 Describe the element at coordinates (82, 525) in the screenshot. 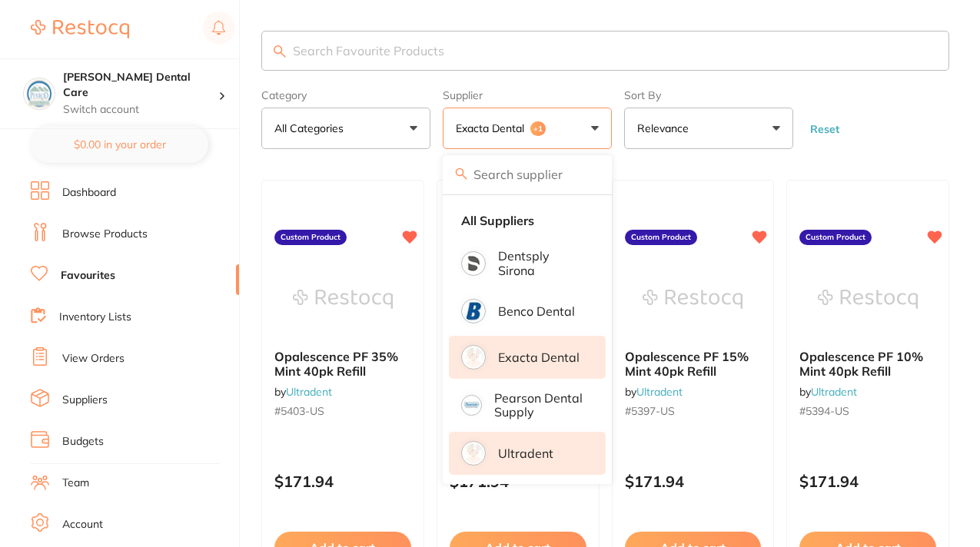

I see `a: Account` at that location.